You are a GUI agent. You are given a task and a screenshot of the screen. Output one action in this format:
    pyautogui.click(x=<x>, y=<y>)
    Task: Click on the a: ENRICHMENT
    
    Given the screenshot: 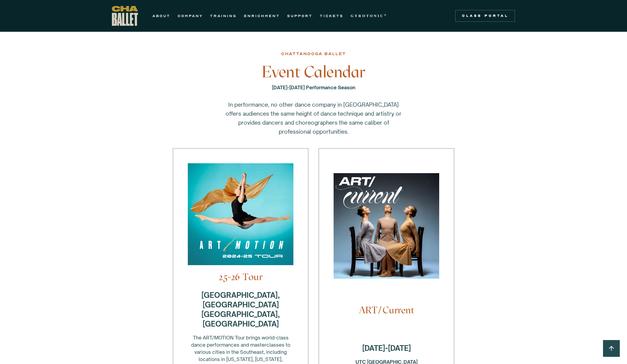 What is the action you would take?
    pyautogui.click(x=262, y=16)
    